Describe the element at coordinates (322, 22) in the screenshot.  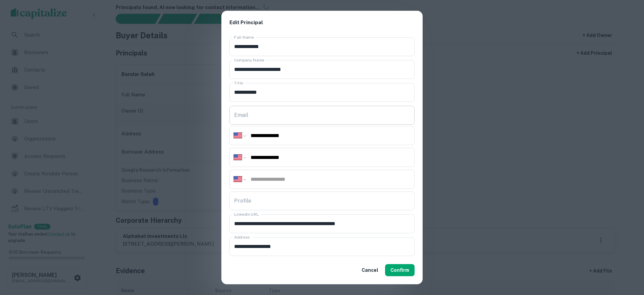
I see `h2: Edit Principal` at that location.